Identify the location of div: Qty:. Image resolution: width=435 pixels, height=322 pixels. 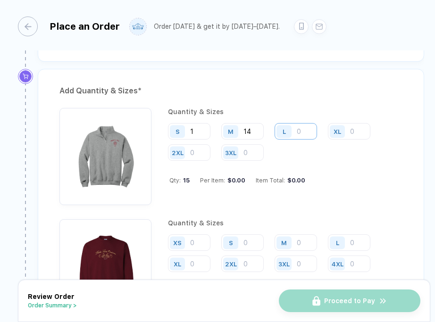
(179, 180).